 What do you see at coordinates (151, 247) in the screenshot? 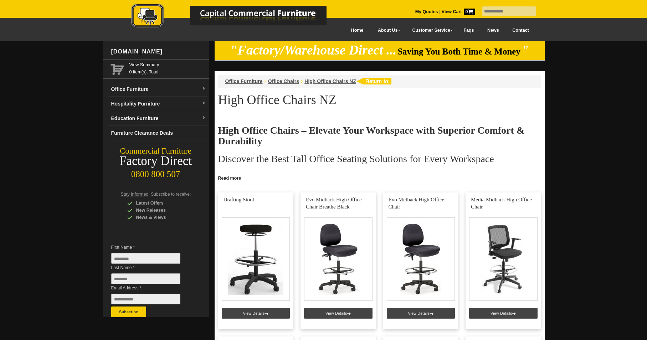
I see `span: First Name *` at bounding box center [151, 247].